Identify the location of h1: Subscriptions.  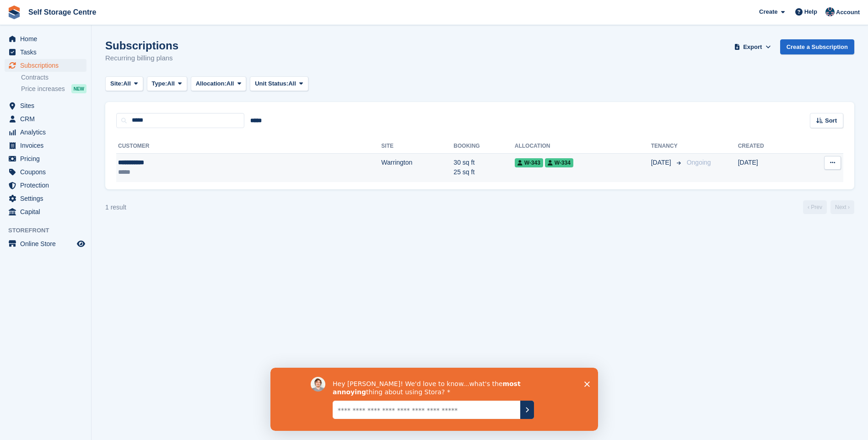
(142, 45).